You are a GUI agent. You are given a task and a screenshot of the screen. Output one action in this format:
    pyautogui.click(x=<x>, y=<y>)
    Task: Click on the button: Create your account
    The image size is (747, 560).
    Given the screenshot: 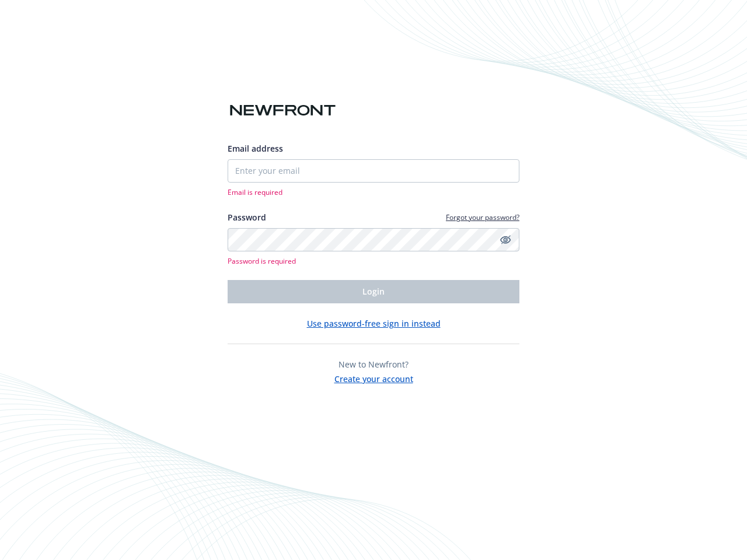 What is the action you would take?
    pyautogui.click(x=374, y=377)
    